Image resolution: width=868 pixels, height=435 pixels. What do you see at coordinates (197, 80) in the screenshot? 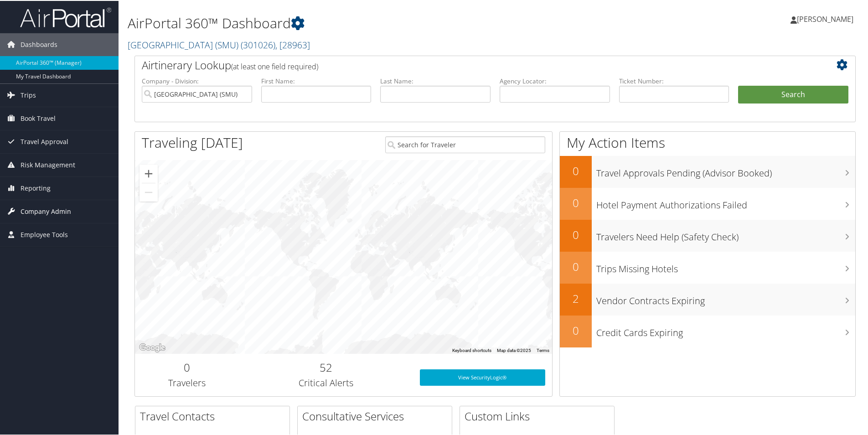
I see `label: Company - Division:` at bounding box center [197, 80].